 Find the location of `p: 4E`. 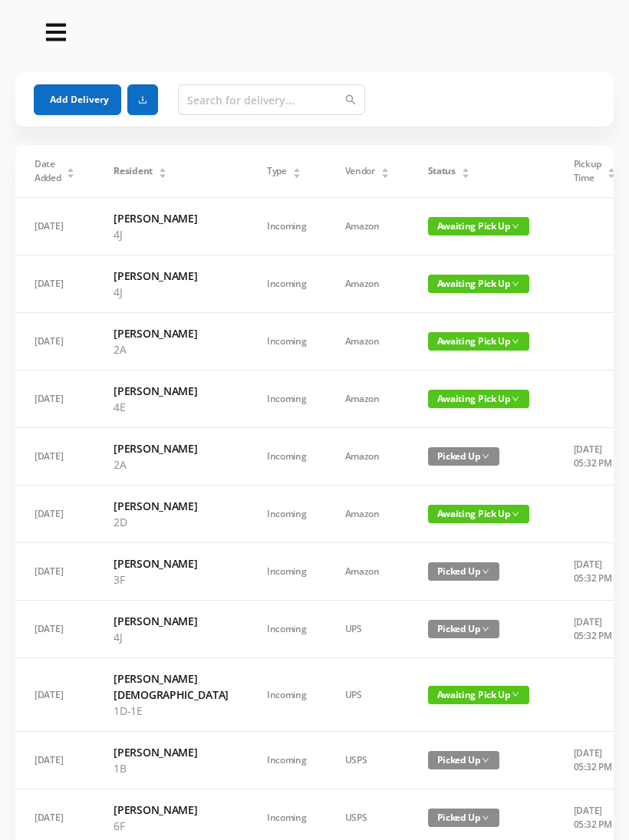

p: 4E is located at coordinates (171, 407).